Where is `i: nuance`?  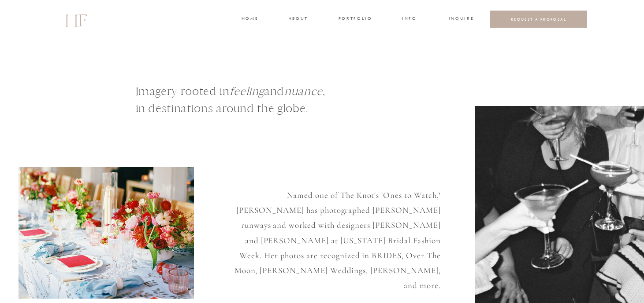
i: nuance is located at coordinates (303, 91).